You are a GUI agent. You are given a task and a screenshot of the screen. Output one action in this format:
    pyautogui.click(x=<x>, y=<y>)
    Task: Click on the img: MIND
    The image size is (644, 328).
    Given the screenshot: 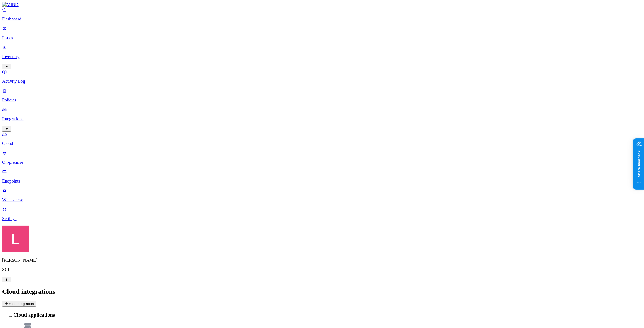 What is the action you would take?
    pyautogui.click(x=10, y=5)
    